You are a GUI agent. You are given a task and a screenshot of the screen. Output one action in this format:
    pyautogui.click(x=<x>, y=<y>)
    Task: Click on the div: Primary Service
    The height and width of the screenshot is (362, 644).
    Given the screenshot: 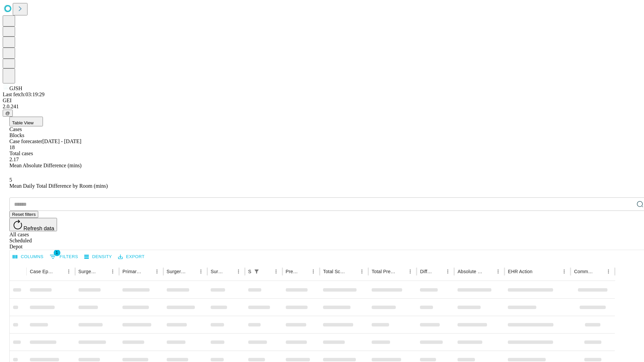 What is the action you would take?
    pyautogui.click(x=132, y=272)
    